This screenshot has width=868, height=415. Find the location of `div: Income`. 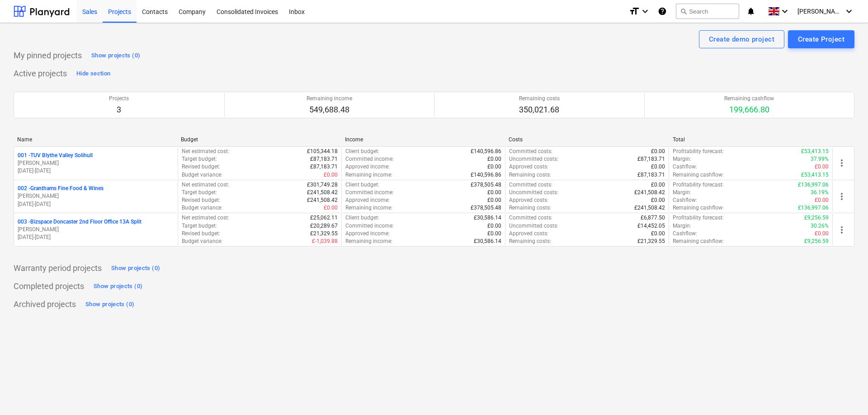

div: Income is located at coordinates (423, 139).